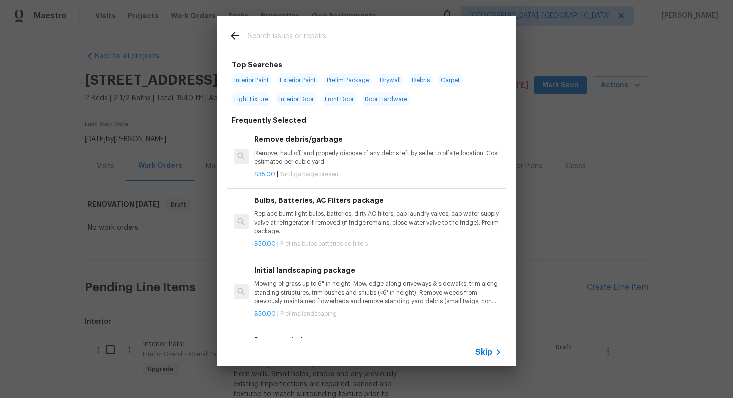  I want to click on p: Mowing of grass up to 6" in height. Mow, edge along driveways & sidewalks, trim along standing st..., so click(378, 292).